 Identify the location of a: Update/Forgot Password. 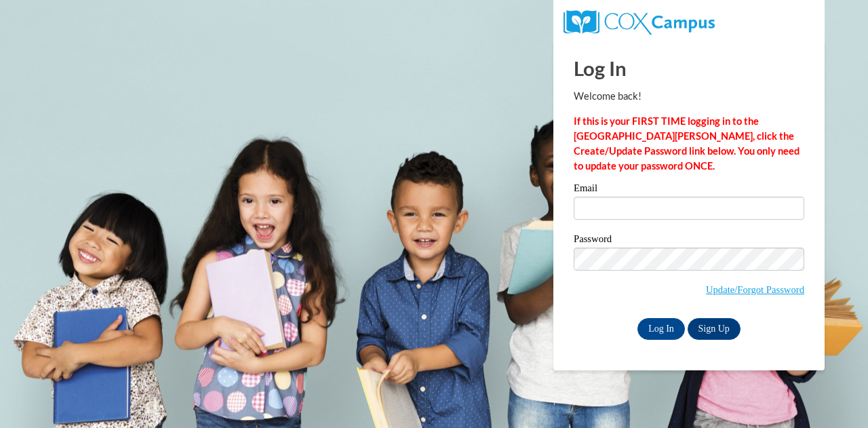
(754, 289).